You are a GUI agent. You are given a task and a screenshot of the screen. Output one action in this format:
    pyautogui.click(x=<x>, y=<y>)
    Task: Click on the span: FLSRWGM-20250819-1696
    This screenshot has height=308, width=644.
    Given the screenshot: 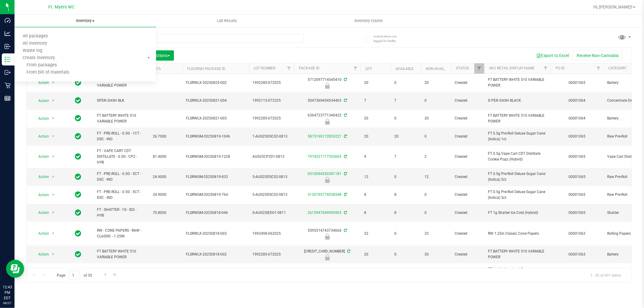 What is the action you would take?
    pyautogui.click(x=216, y=136)
    